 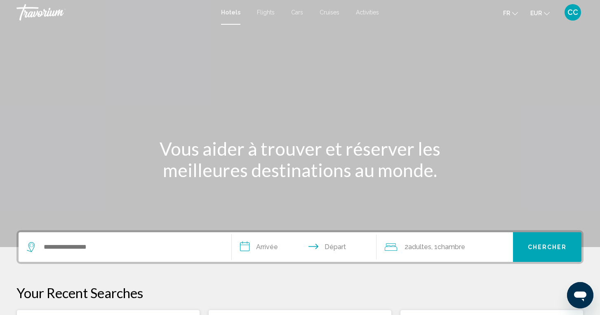 What do you see at coordinates (304, 247) in the screenshot?
I see `button: Check in and out dates` at bounding box center [304, 247].